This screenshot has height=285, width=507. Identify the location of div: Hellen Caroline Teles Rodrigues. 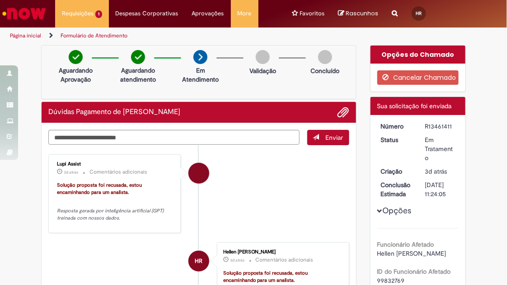
(199, 261).